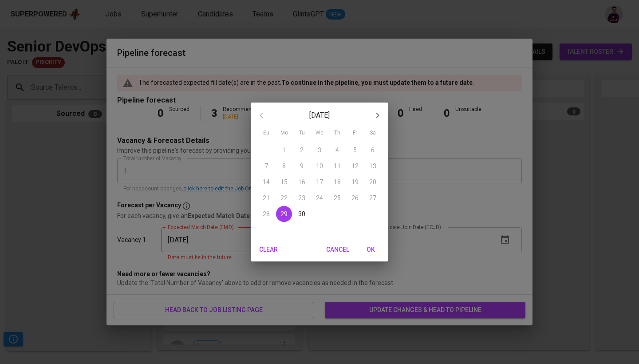  Describe the element at coordinates (302, 214) in the screenshot. I see `button: 30` at that location.